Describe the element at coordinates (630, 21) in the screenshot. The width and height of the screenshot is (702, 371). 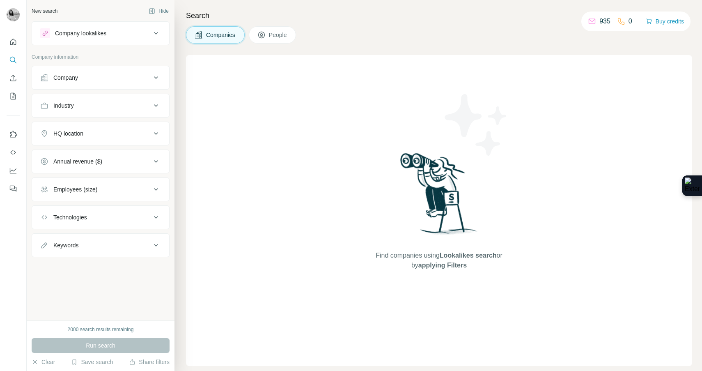
I see `p: 0` at that location.